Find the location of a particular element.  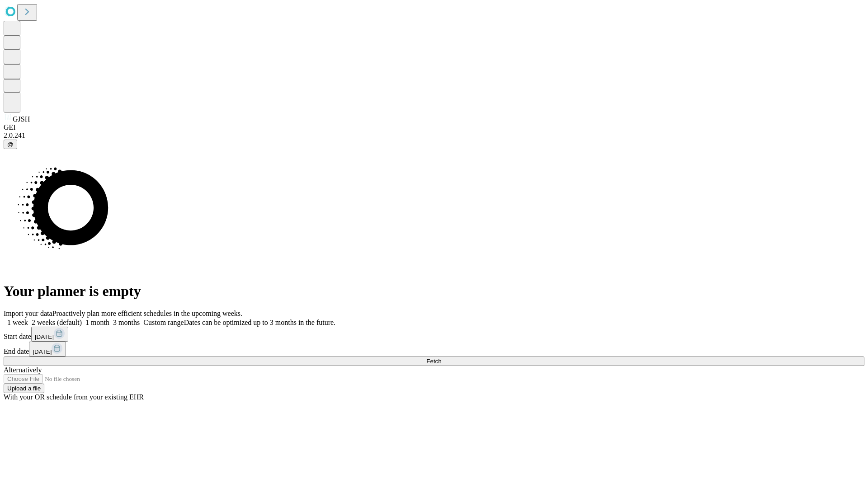

div: 2.0.241 is located at coordinates (434, 135).